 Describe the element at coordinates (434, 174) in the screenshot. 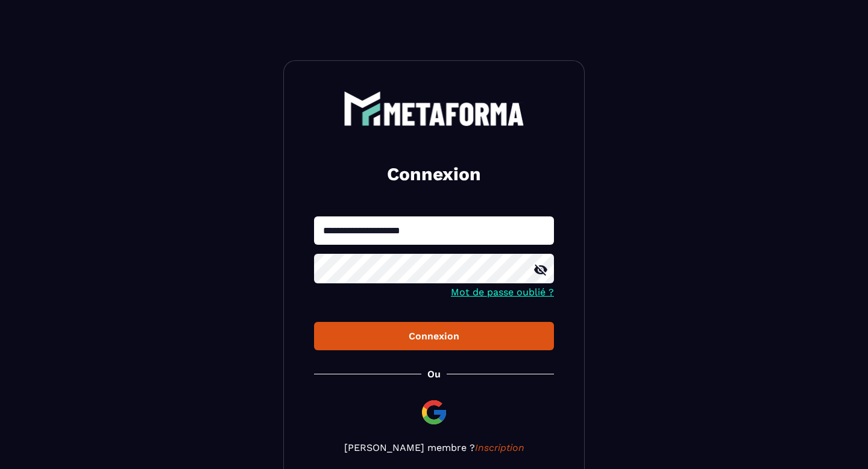

I see `h2: Connexion` at that location.